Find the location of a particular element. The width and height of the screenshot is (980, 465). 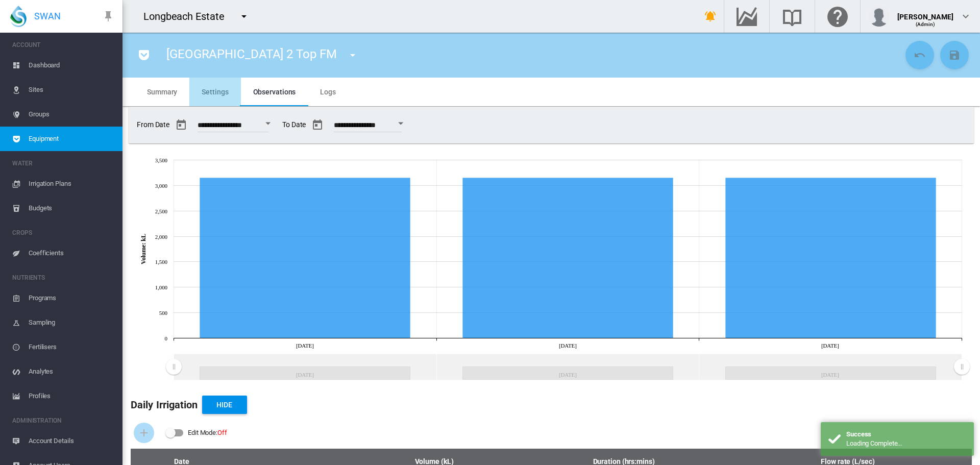

span: Groups is located at coordinates (72, 114).